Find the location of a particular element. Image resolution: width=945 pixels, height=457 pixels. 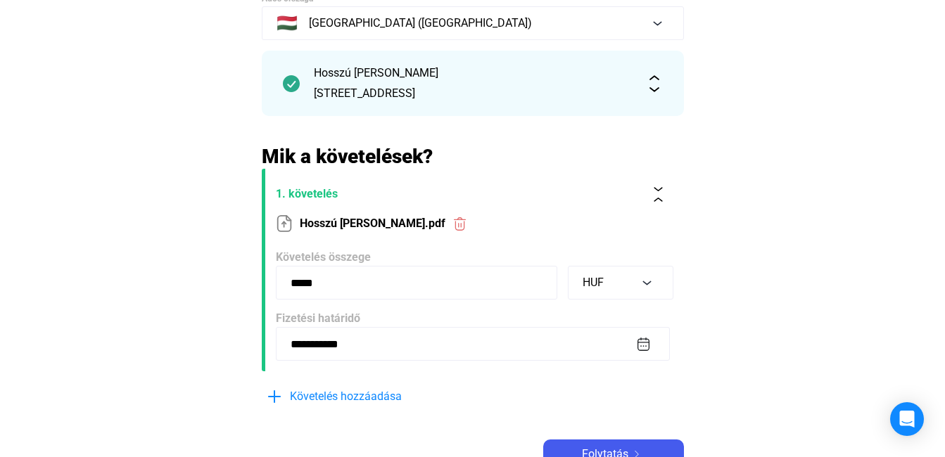

img: expand is located at coordinates (654, 84).